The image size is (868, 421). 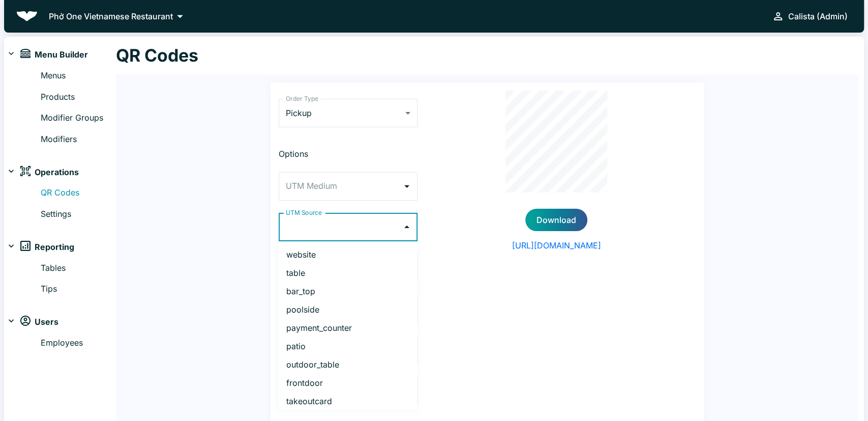 I want to click on div: Pickup, so click(x=348, y=113).